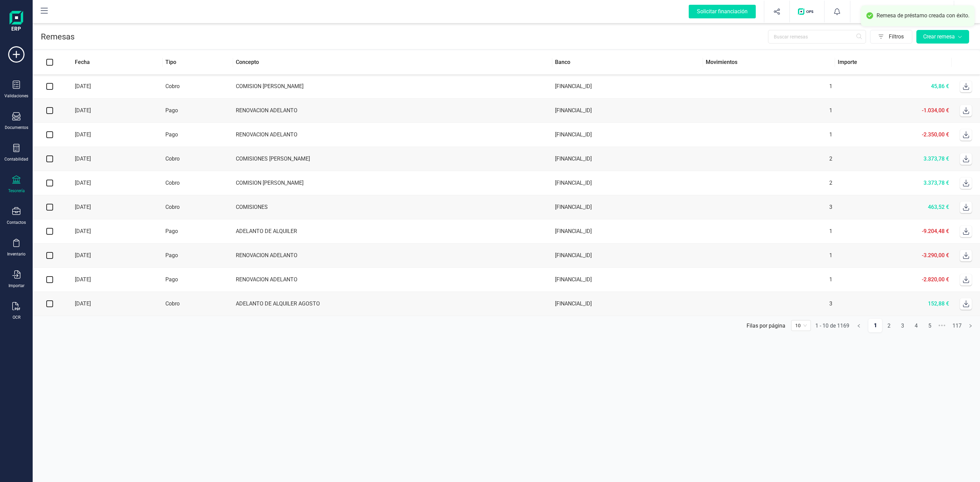 This screenshot has width=980, height=482. What do you see at coordinates (943, 325) in the screenshot?
I see `li: Avanzar 5 páginas` at bounding box center [943, 325].